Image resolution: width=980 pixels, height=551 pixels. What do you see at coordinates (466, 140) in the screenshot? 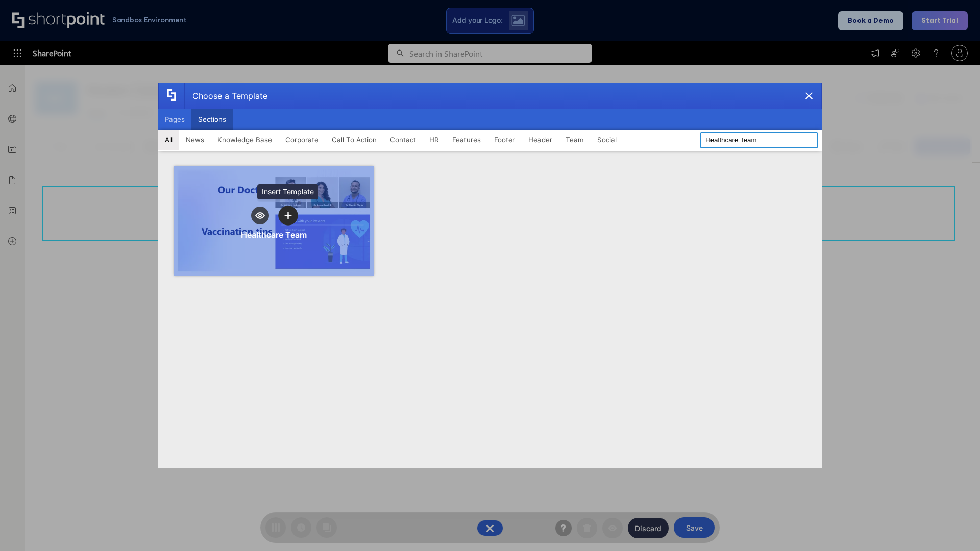
I see `button: Features` at bounding box center [466, 140].